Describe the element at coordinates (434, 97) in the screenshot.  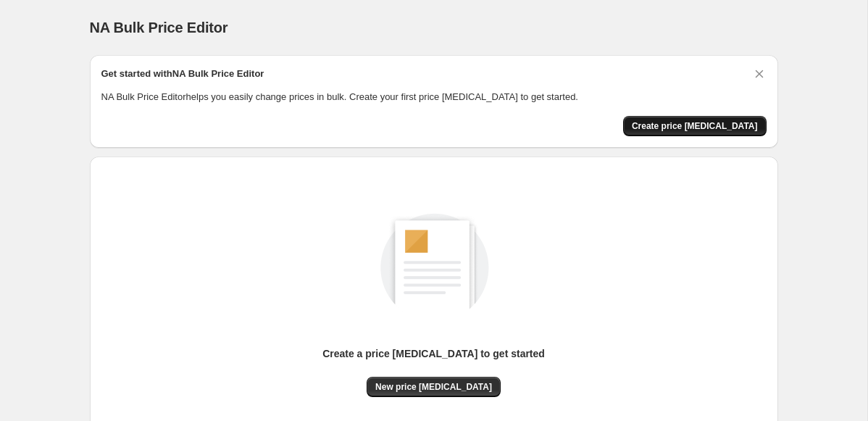
I see `p: NA Bulk Price Editor helps you easily change prices in bulk. Create your first price [MEDICAL_DAT...` at that location.